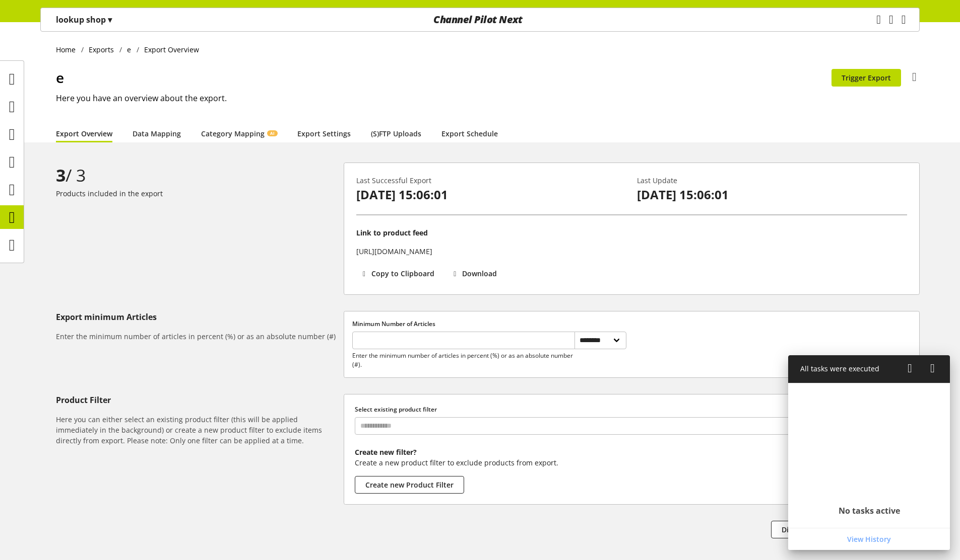 The width and height of the screenshot is (960, 560). What do you see at coordinates (463, 360) in the screenshot?
I see `p: Enter the minimum number of articles in percent (%) or as an absolute number (#).` at bounding box center [463, 360].